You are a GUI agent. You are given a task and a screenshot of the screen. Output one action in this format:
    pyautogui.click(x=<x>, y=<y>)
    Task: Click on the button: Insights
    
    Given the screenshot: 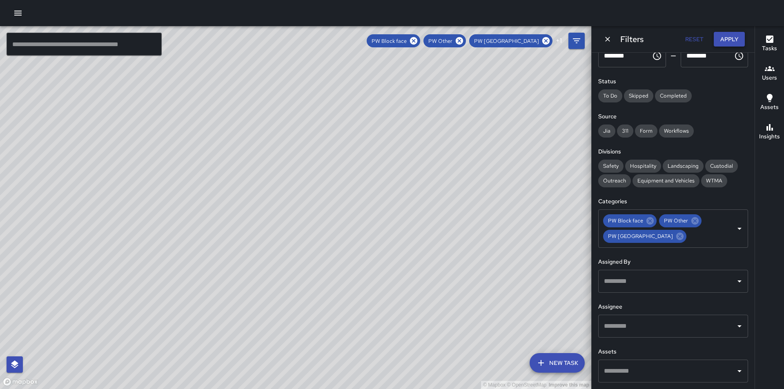 What is the action you would take?
    pyautogui.click(x=769, y=132)
    